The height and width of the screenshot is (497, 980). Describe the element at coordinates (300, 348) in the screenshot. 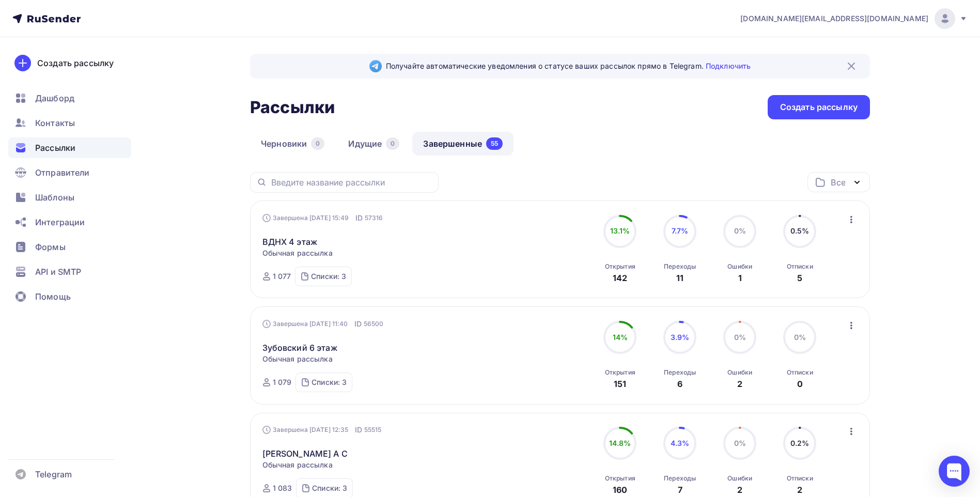

I see `a: Зубовский 6 этаж` at that location.